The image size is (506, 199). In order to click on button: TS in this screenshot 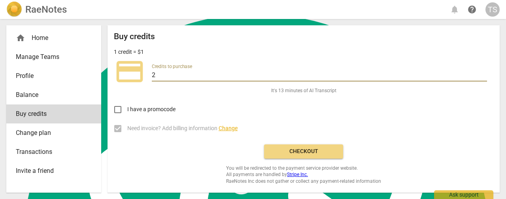, I will do `click(493, 9)`.